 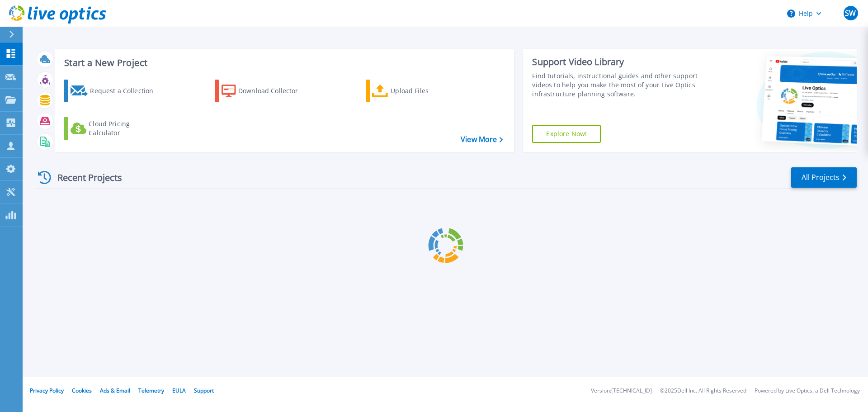 I want to click on div: Recent Projects, so click(x=84, y=177).